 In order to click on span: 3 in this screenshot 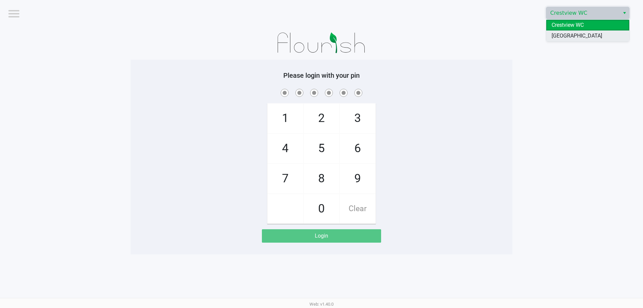, I will do `click(358, 118)`.